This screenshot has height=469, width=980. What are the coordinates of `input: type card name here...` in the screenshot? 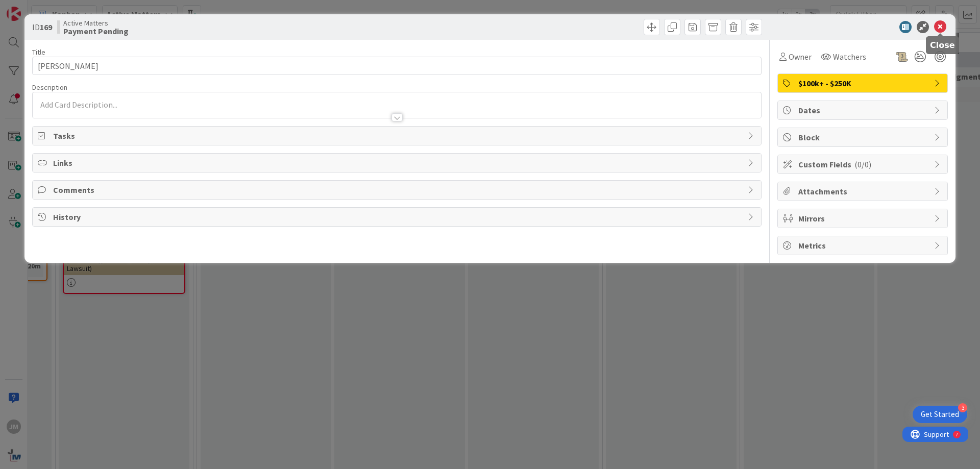 It's located at (396, 66).